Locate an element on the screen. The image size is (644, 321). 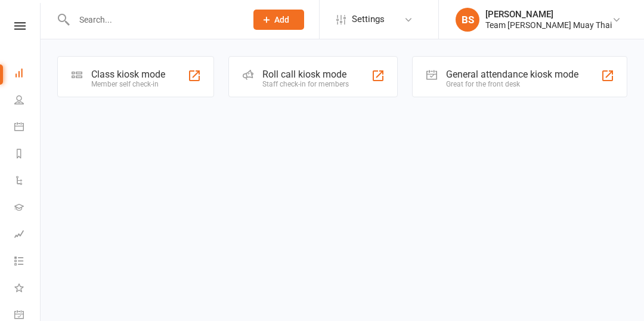
div: BS is located at coordinates (468, 20).